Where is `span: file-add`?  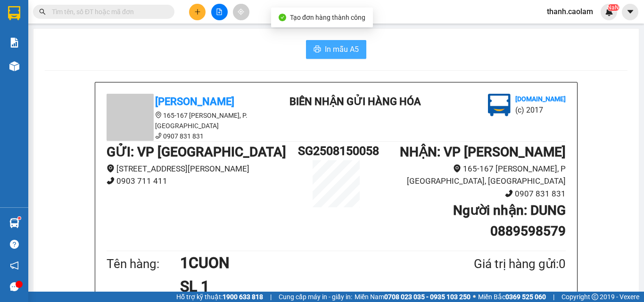
span: file-add is located at coordinates (219, 12).